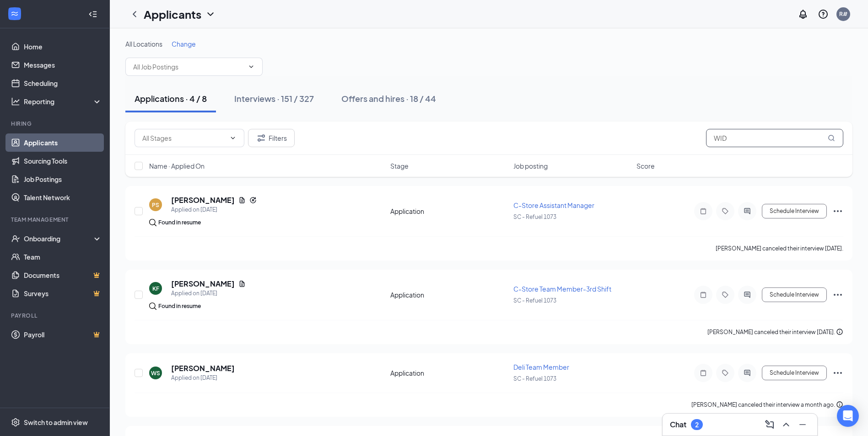 This screenshot has height=436, width=868. What do you see at coordinates (389, 98) in the screenshot?
I see `div: Offers and hires · 18 / 44` at bounding box center [389, 98].